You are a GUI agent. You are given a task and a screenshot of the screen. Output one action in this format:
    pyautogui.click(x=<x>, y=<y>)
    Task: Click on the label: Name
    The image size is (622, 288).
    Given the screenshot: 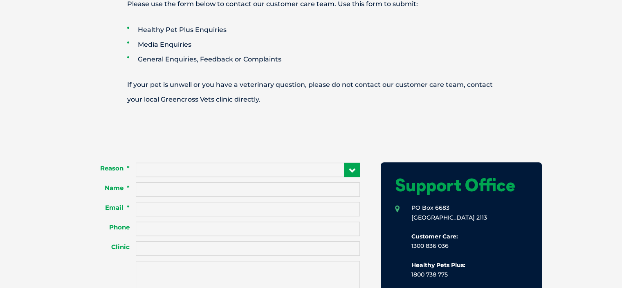 What is the action you would take?
    pyautogui.click(x=108, y=188)
    